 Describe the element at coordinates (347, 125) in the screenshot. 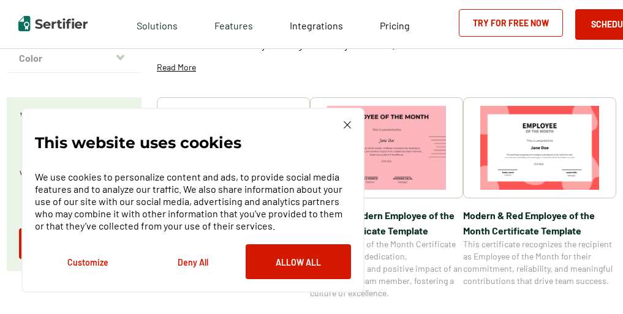

I see `img: Cookie Popup Close` at that location.